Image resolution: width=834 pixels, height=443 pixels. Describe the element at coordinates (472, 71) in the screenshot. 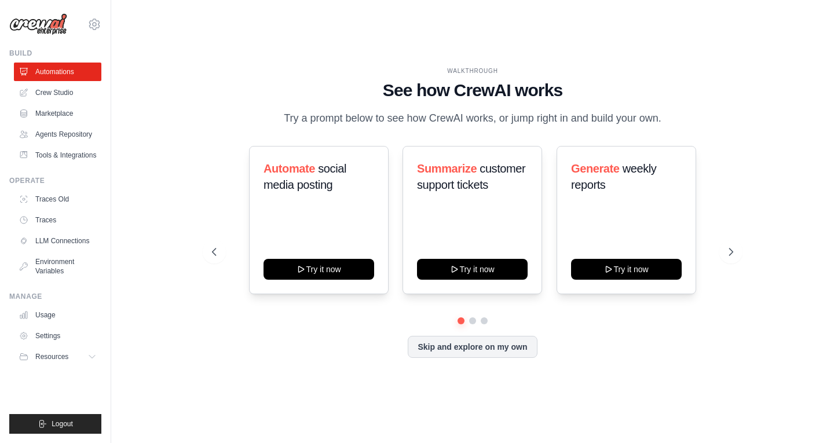

I see `div: WALKTHROUGH` at that location.